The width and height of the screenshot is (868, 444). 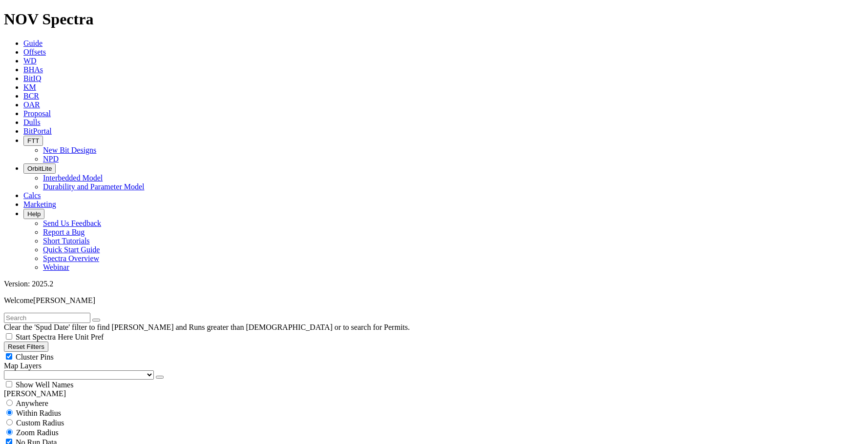 What do you see at coordinates (33, 70) in the screenshot?
I see `span: BHAs` at bounding box center [33, 70].